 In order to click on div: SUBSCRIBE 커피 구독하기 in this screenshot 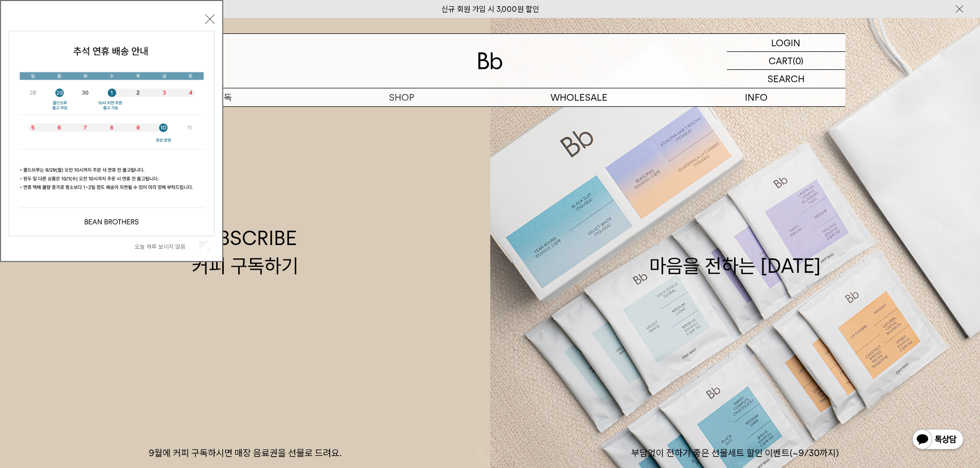, I will do `click(245, 252)`.